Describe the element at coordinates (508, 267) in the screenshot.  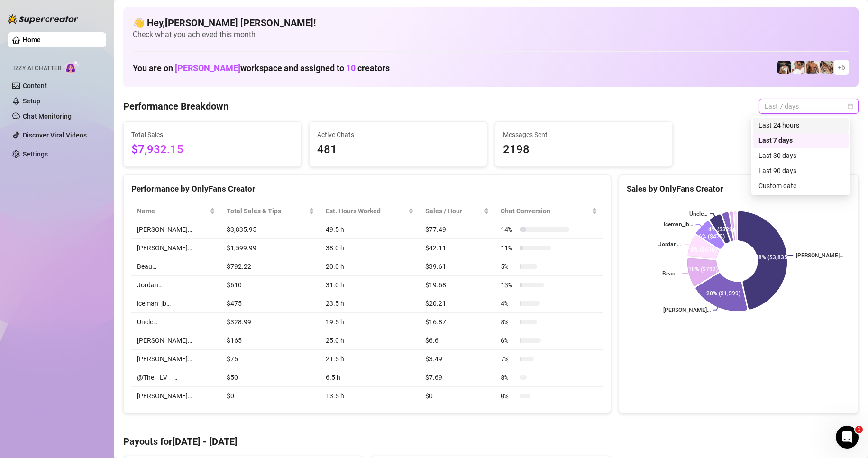
I see `span: 5 %` at that location.